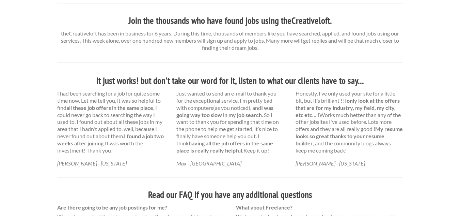 This screenshot has width=460, height=216. What do you see at coordinates (349, 122) in the screenshot?
I see `p: Honestly, I’ve only used your site for a little bit, but it’s brilliant !! I Works much better th...` at bounding box center [349, 122].